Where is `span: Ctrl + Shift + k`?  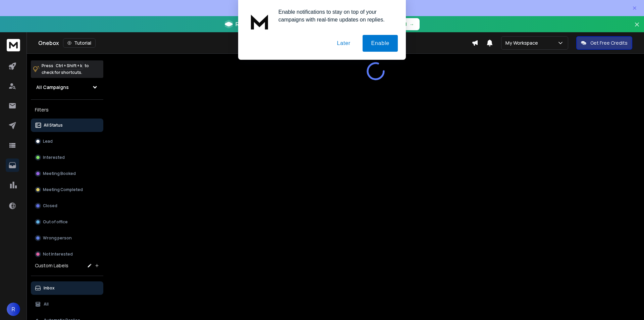
span: Ctrl + Shift + k is located at coordinates (69, 66).